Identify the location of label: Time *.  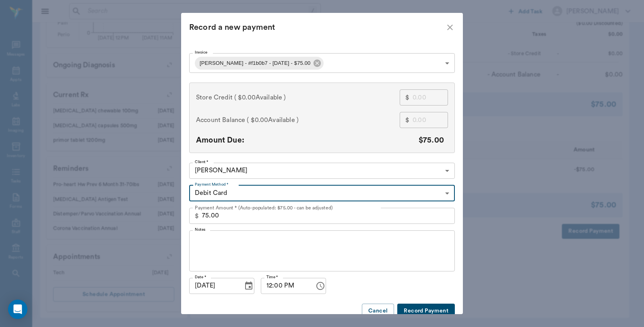
(272, 277).